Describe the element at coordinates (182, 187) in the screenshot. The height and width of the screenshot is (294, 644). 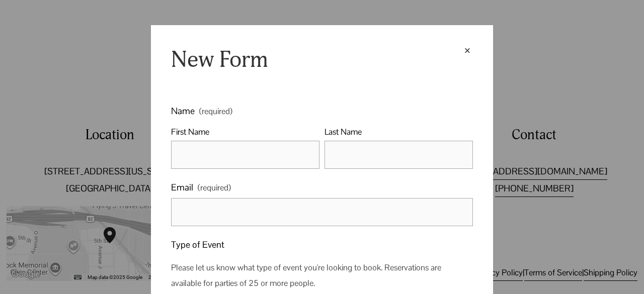
I see `span: Email` at that location.